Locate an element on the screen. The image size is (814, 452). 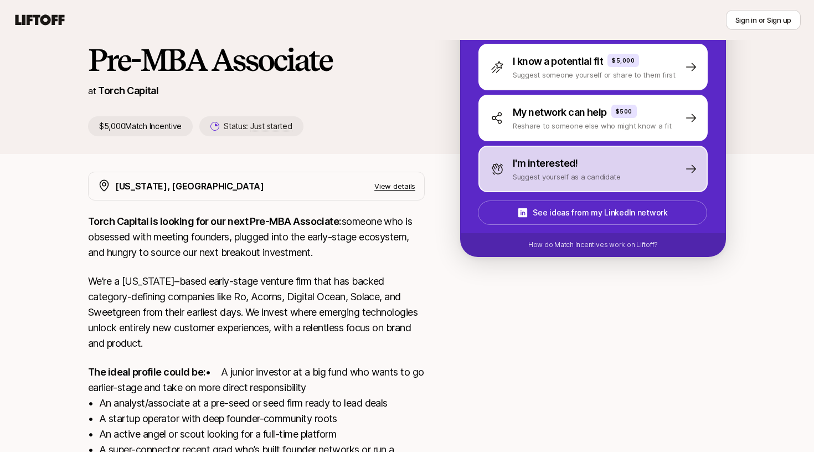
p: Suggest yourself as a candidate is located at coordinates (567, 177).